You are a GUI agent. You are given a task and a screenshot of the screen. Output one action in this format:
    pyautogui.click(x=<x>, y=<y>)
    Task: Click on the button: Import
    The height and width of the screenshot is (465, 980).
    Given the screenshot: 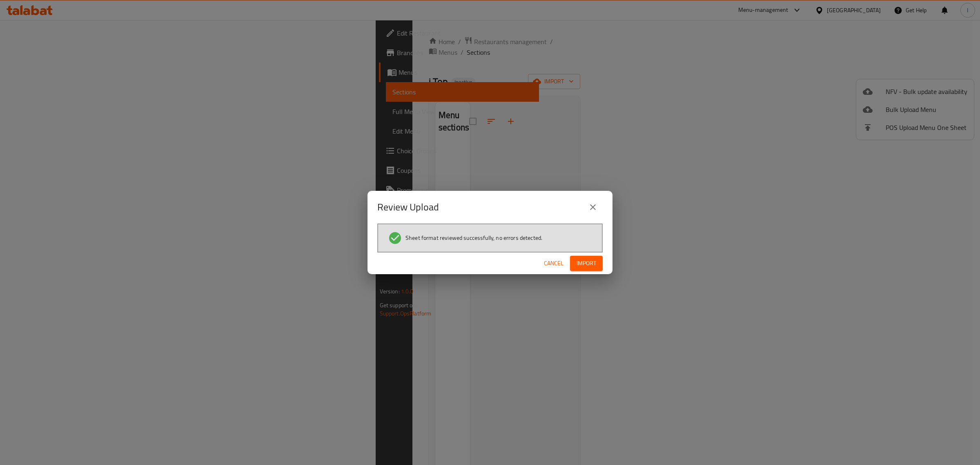 What is the action you would take?
    pyautogui.click(x=586, y=263)
    